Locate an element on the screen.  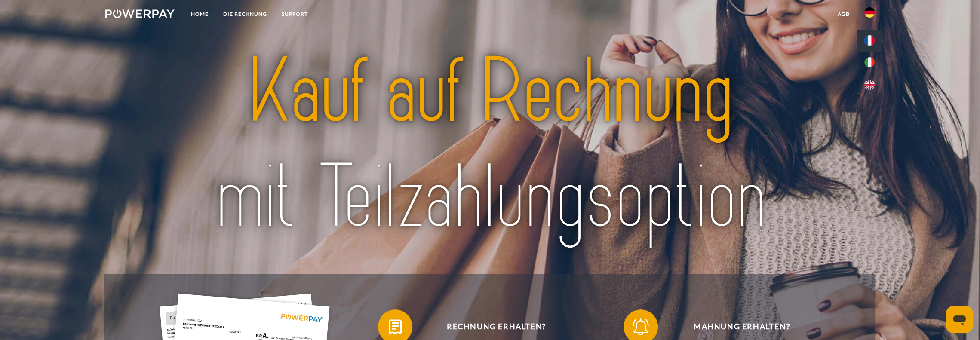
img: qb_bill.svg is located at coordinates (396, 326).